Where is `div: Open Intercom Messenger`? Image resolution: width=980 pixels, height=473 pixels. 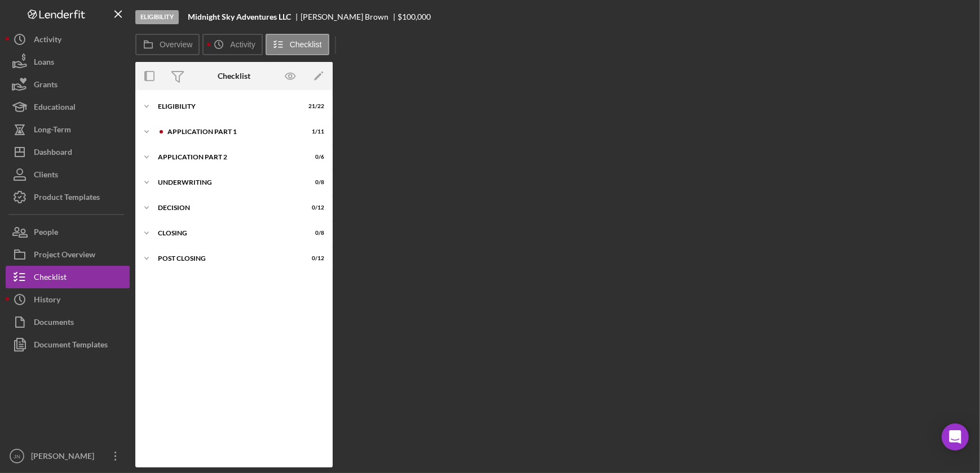
div: Open Intercom Messenger is located at coordinates (955, 437).